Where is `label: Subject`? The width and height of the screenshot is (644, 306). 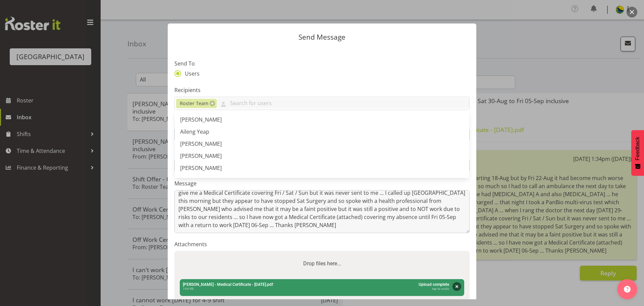 label: Subject is located at coordinates (322, 152).